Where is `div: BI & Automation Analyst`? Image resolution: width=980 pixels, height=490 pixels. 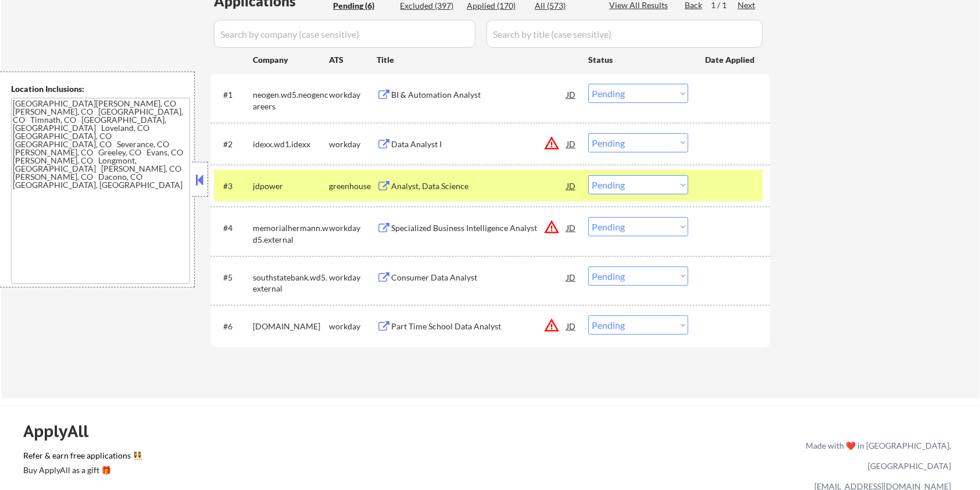 div: BI & Automation Analyst is located at coordinates (479, 95).